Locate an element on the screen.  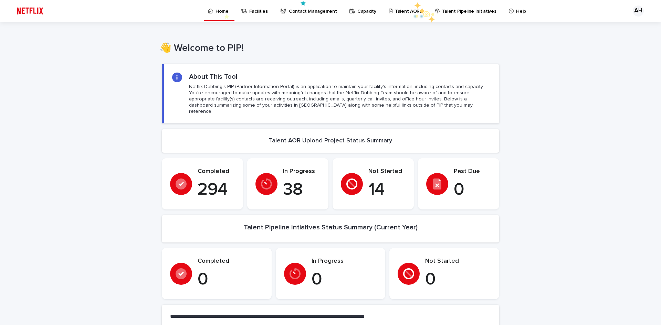
img: ifQbXi3ZQGMSEF7WDB7W is located at coordinates (30, 11).